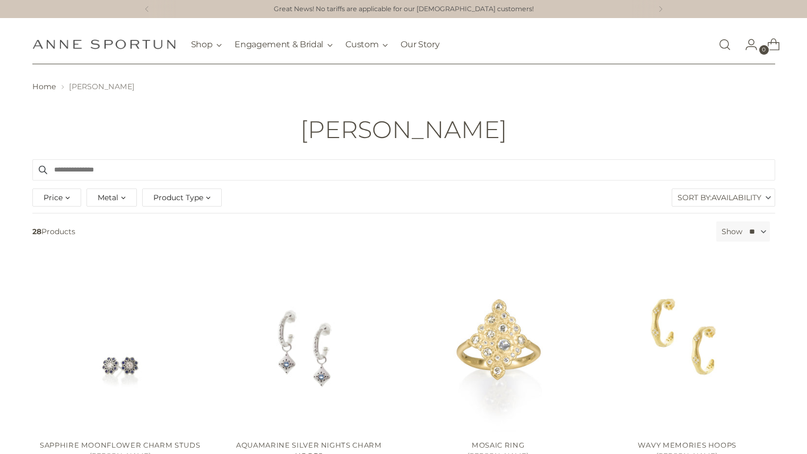 The width and height of the screenshot is (807, 454). Describe the element at coordinates (770, 45) in the screenshot. I see `a: Open cart modal` at that location.